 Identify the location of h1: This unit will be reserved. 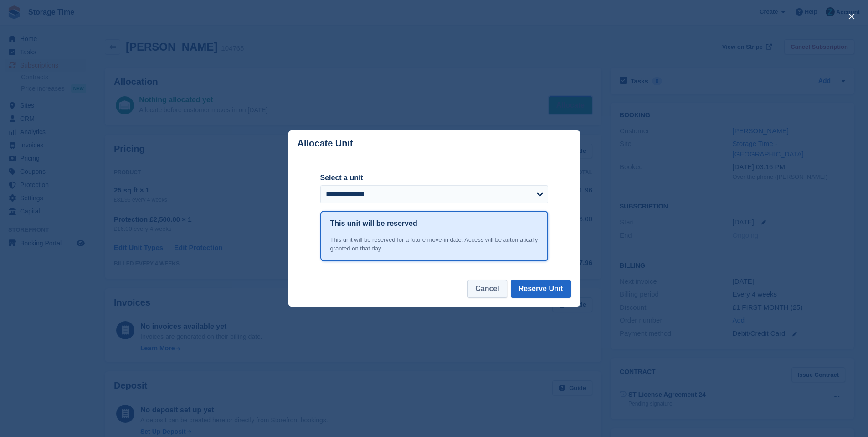
(374, 223).